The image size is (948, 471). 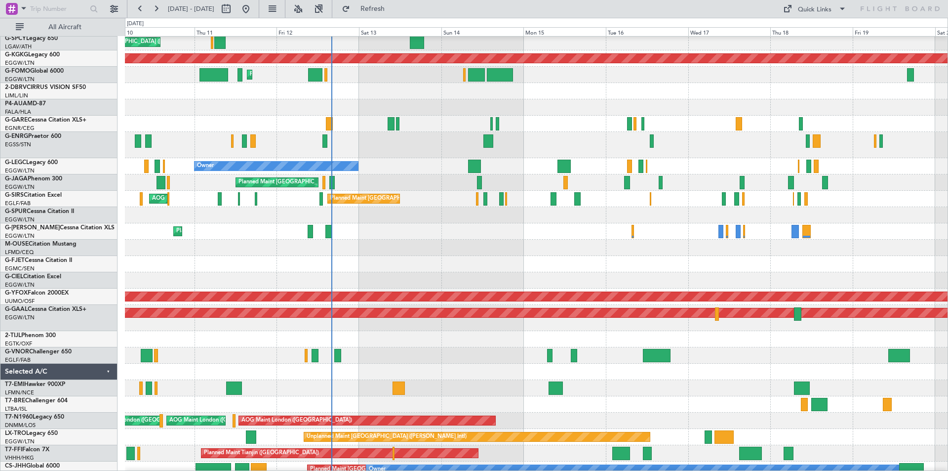 What do you see at coordinates (35, 384) in the screenshot?
I see `a: T7-EMIHawker 900XP` at bounding box center [35, 384].